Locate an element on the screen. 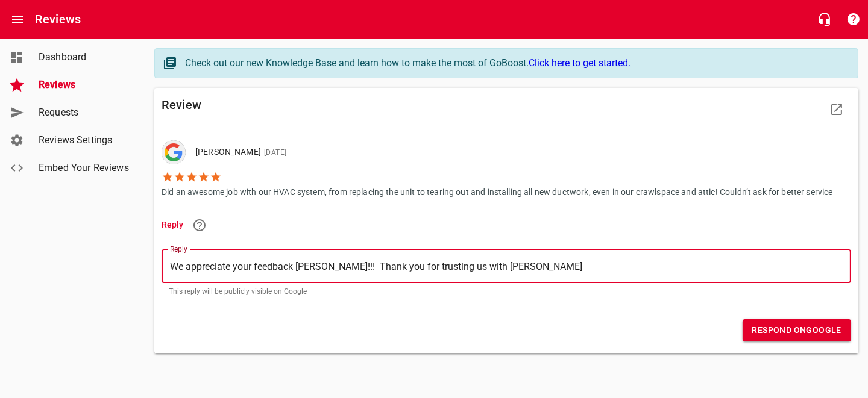  span: Embed Your Reviews is located at coordinates (84, 168).